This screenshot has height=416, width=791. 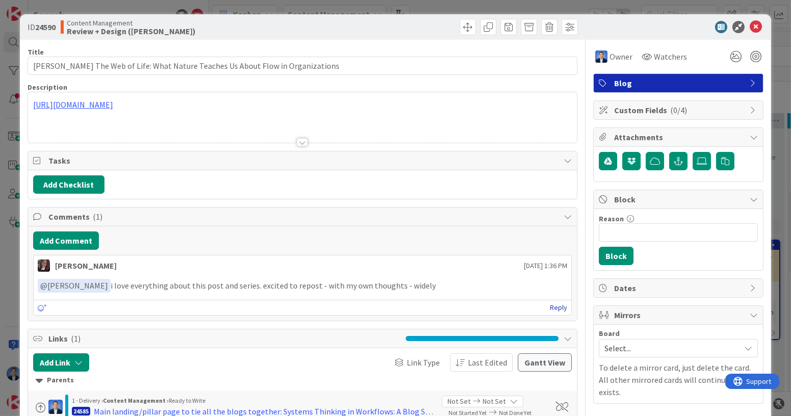 I want to click on p: i love everything about this post and series. excited to repost - with my own thoughts - widely, so click(x=302, y=285).